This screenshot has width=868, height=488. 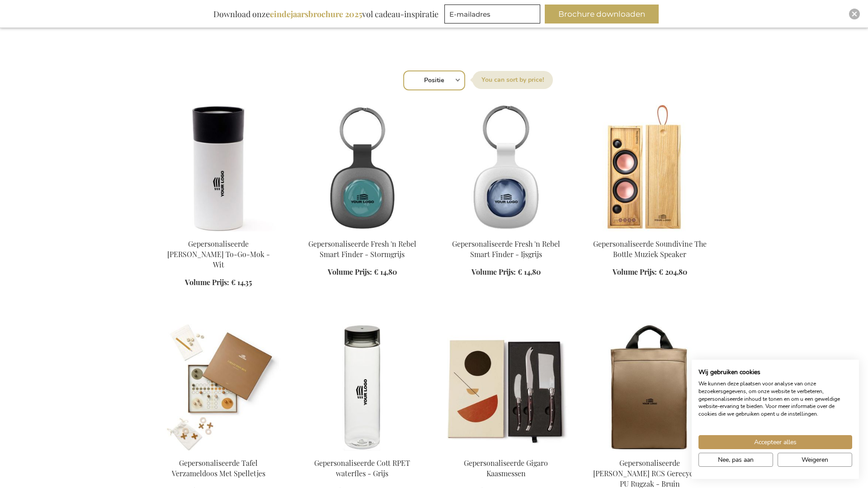 I want to click on button: Accepteer alle cookies, so click(x=775, y=442).